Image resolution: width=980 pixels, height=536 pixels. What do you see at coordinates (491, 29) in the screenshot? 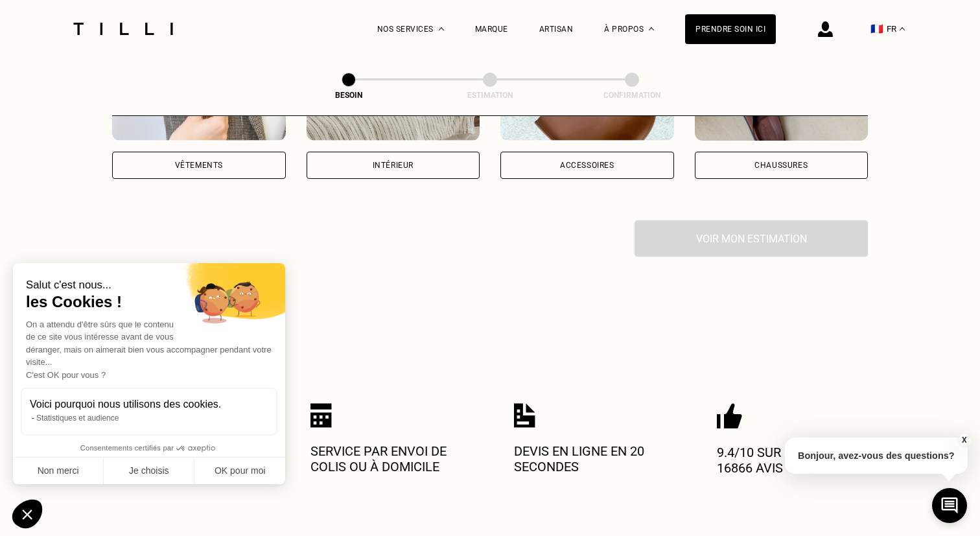
I see `a: Marque` at bounding box center [491, 29].